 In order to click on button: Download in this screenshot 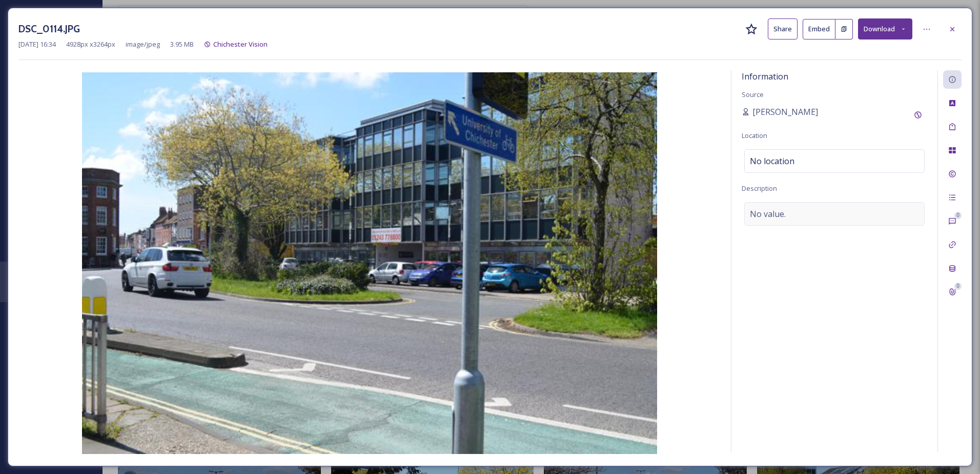, I will do `click(885, 28)`.